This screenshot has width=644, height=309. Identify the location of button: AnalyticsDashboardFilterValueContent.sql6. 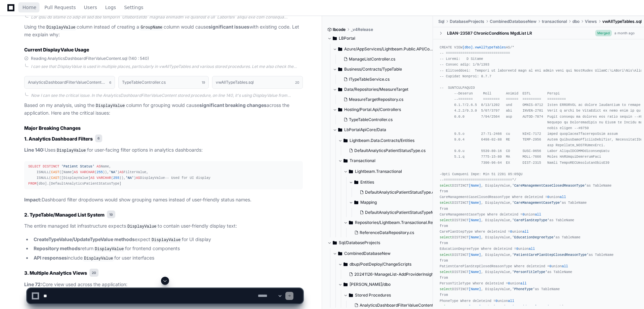
(69, 83).